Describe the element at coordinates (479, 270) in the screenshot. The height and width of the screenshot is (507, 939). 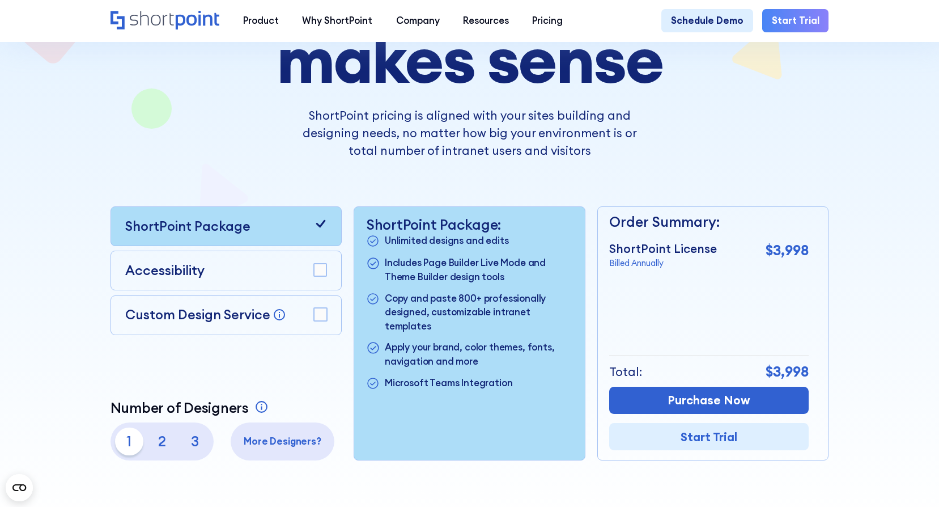
I see `p: Includes Page Builder Live Mode and Theme Builder design tools` at that location.